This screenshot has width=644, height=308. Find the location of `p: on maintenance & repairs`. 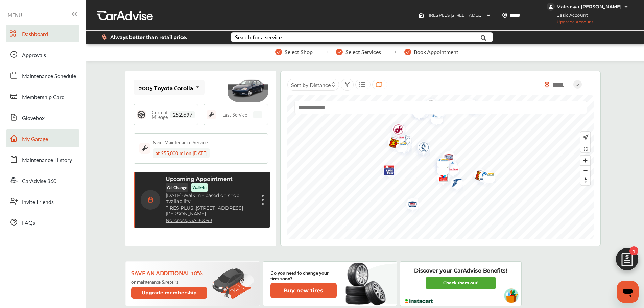

p: on maintenance & repairs is located at coordinates (170, 282).